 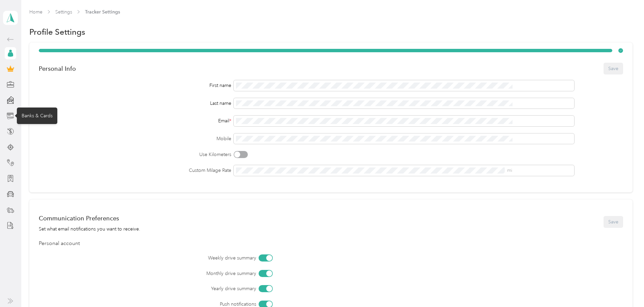 I want to click on div: Set what email notifications you want to receive., so click(x=90, y=229).